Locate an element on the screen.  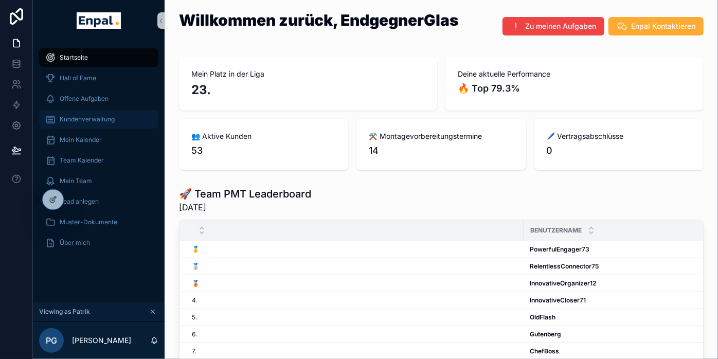
strong: RelentlessConnector75 is located at coordinates (565, 266).